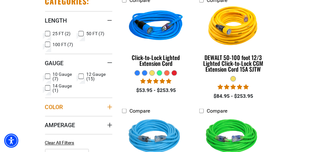  I want to click on summary: Color, so click(79, 106).